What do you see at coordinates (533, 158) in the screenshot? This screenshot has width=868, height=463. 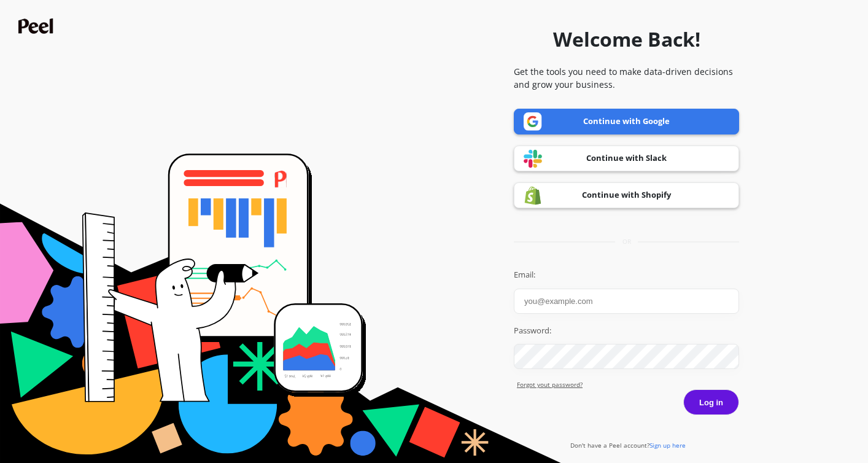 I see `img: Slack logo` at bounding box center [533, 158].